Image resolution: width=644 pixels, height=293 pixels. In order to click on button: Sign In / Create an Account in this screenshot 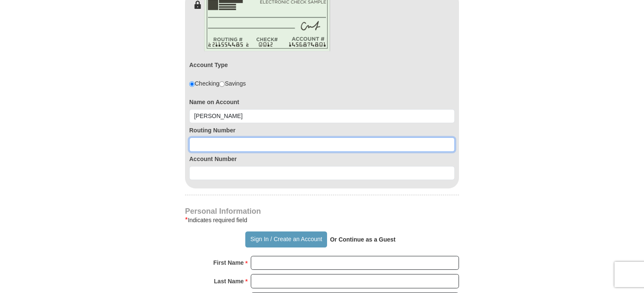, I will do `click(286, 239)`.